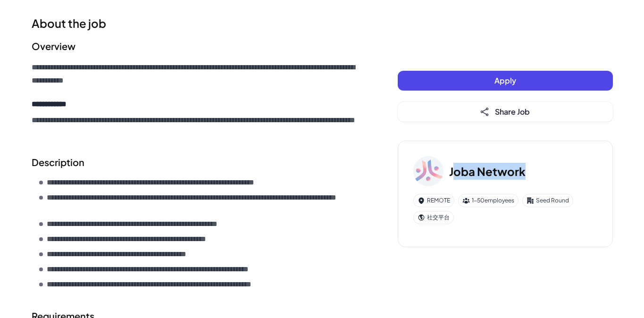  I want to click on div: 社交平台, so click(433, 217).